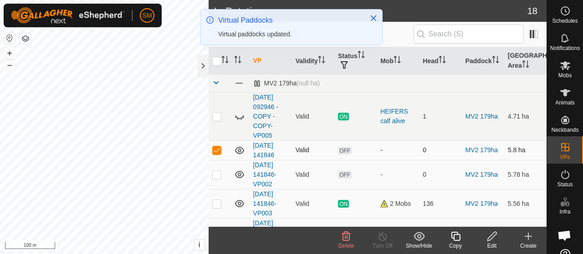  Describe the element at coordinates (532, 11) in the screenshot. I see `span: 18` at that location.